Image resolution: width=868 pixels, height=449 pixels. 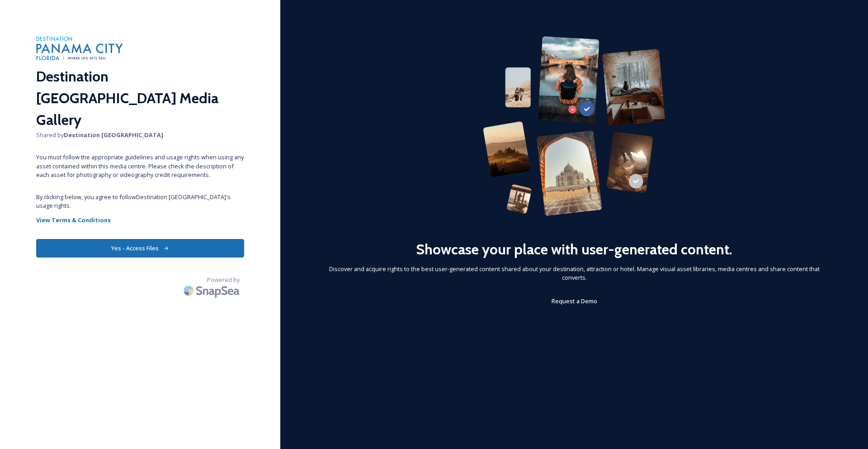 I want to click on h2: Showcase your place with user-generated content., so click(x=574, y=249).